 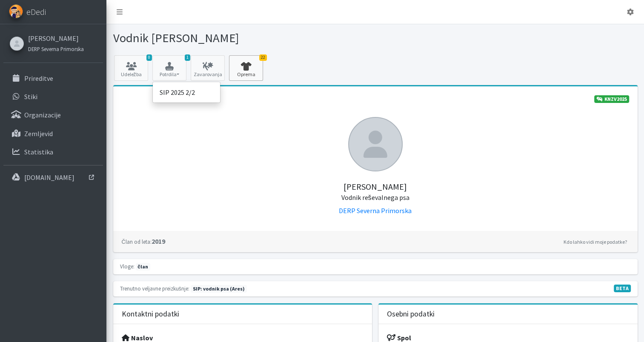 I want to click on span: V fazi razvoja, so click(x=622, y=289).